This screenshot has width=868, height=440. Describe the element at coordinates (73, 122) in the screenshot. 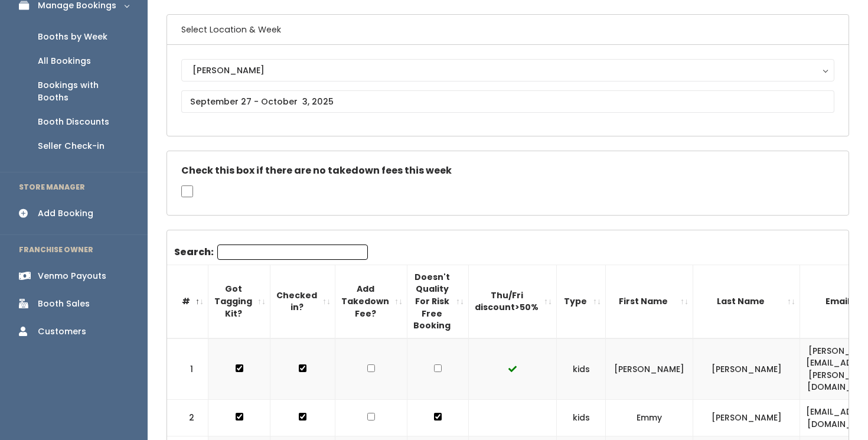

I see `div: Booth Discounts` at that location.